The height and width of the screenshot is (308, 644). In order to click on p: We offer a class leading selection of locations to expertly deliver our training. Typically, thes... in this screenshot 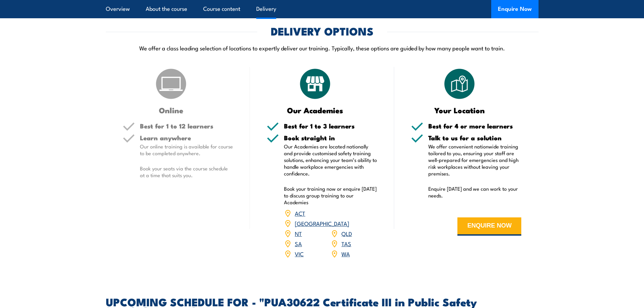, I will do `click(322, 48)`.